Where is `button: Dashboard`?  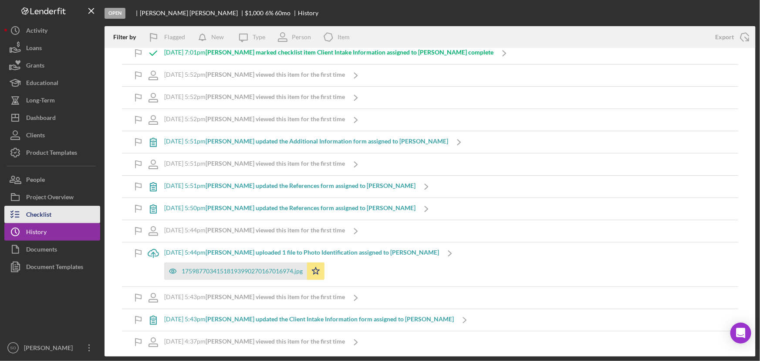 button: Dashboard is located at coordinates (52, 118).